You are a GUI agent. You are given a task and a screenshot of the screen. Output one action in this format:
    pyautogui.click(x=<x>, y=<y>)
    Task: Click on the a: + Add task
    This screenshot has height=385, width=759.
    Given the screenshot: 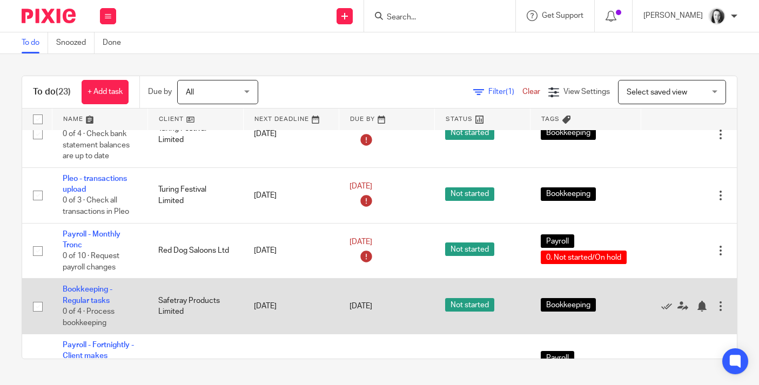 What is the action you would take?
    pyautogui.click(x=105, y=92)
    